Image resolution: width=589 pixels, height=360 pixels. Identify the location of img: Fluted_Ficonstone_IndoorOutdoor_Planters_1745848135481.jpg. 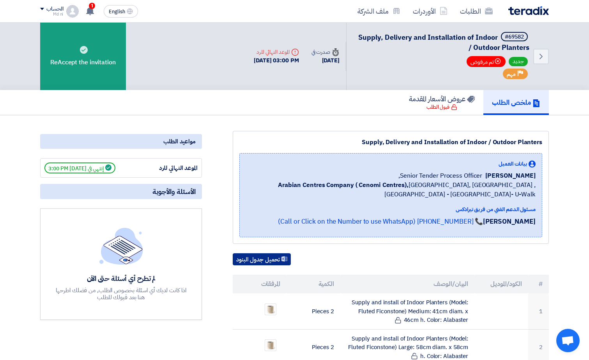
(270, 345).